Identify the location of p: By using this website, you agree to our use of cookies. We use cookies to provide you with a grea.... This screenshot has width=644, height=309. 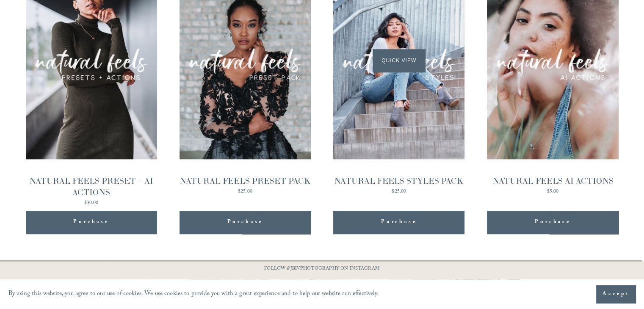
(194, 294).